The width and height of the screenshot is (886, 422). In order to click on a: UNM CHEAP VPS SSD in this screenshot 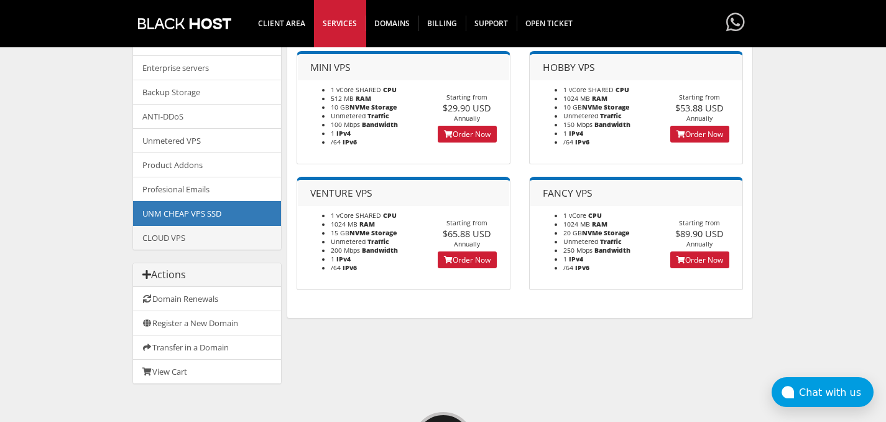, I will do `click(207, 213)`.